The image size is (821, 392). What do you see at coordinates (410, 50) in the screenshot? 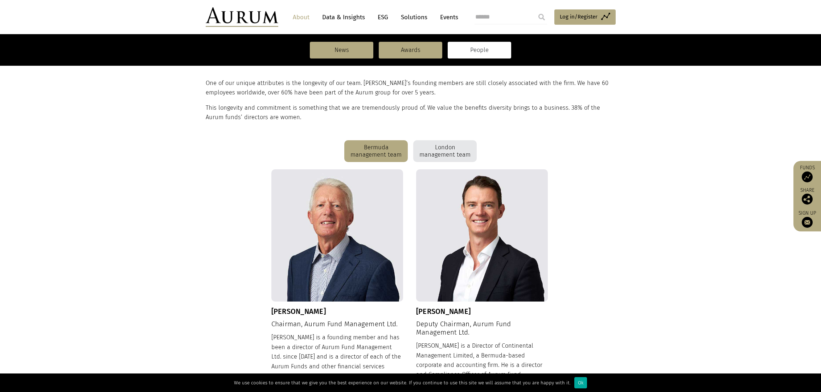
I see `a: Awards` at bounding box center [410, 50].